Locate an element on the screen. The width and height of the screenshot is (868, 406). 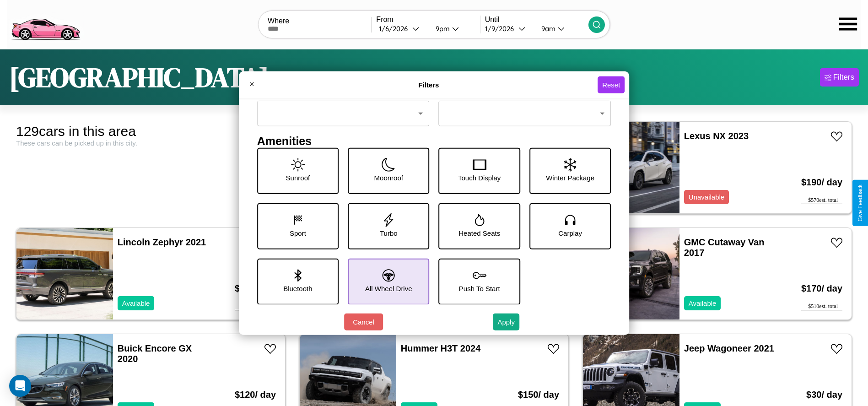
a: Lexus NX 2023 is located at coordinates (716, 136).